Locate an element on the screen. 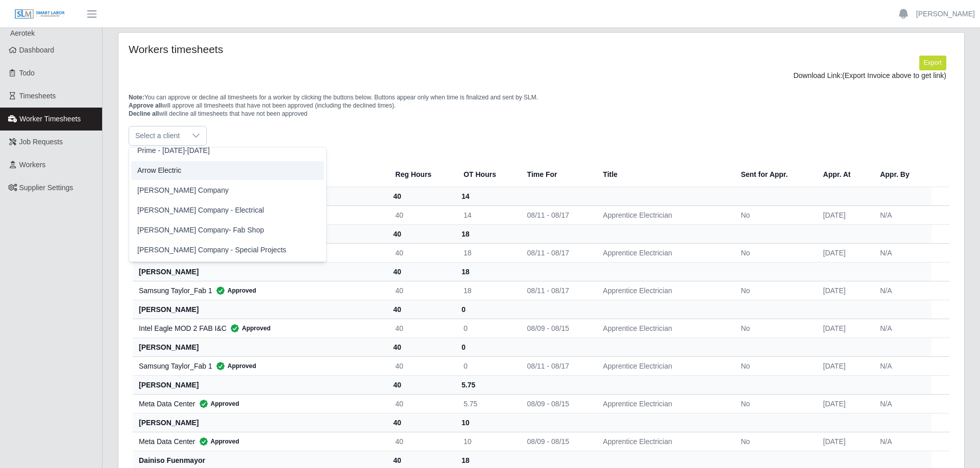 Image resolution: width=980 pixels, height=468 pixels. li: Lee Company - Electrical is located at coordinates (227, 211).